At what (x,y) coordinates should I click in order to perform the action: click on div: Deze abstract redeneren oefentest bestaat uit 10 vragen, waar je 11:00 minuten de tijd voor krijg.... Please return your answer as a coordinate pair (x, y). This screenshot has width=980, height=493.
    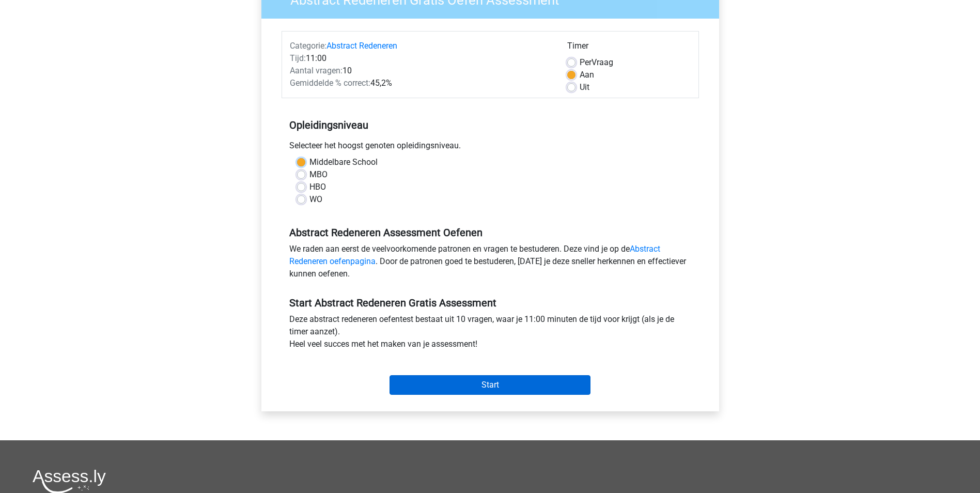
    Looking at the image, I should click on (490, 334).